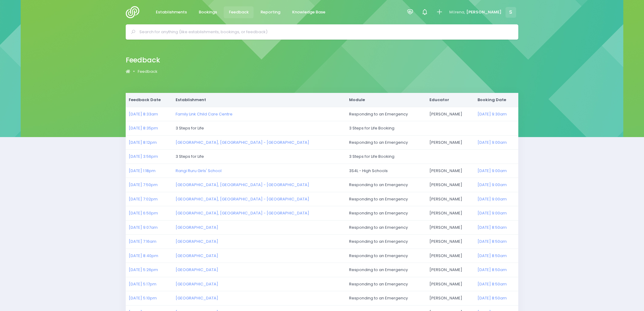 The width and height of the screenshot is (644, 311). I want to click on input: Search for anything (like establishments, bookings, or feedback), so click(324, 32).